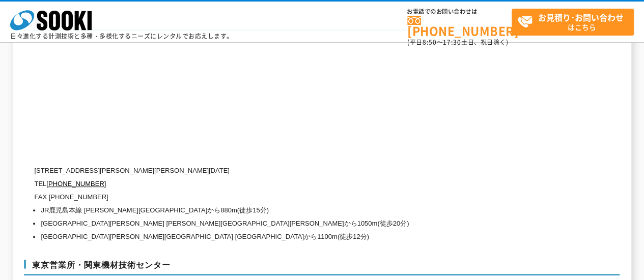  I want to click on p: TEL, so click(278, 184).